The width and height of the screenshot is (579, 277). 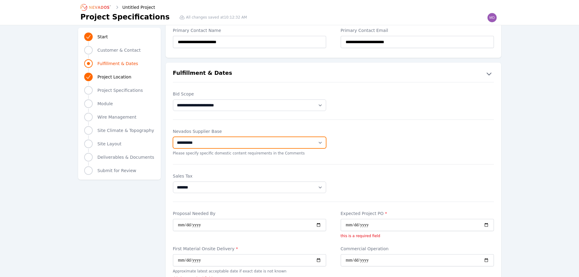 What do you see at coordinates (250, 213) in the screenshot?
I see `label: Proposal Needed By` at bounding box center [250, 213].